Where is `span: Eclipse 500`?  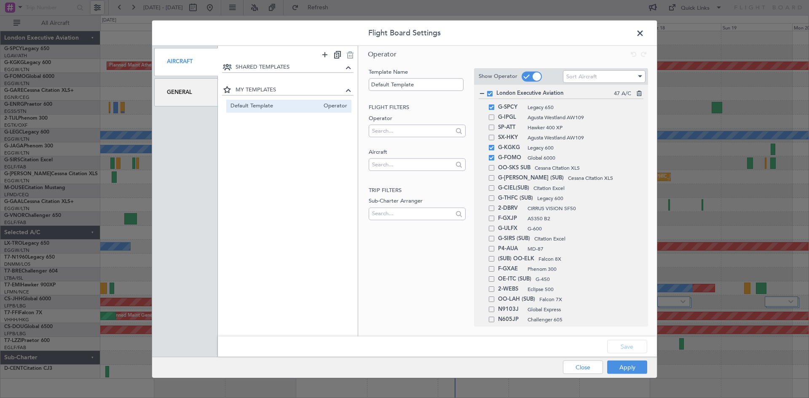 span: Eclipse 500 is located at coordinates (585, 289).